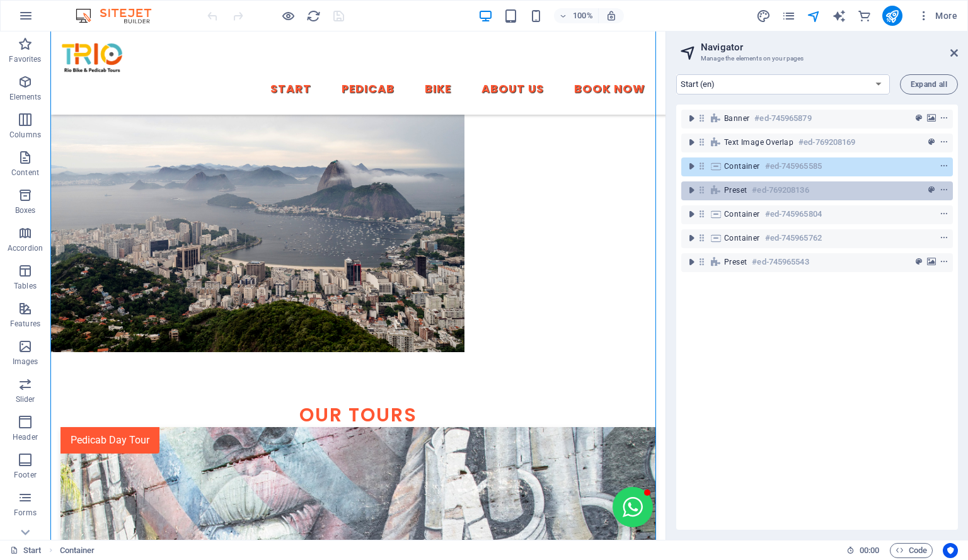 This screenshot has height=560, width=968. What do you see at coordinates (25, 437) in the screenshot?
I see `p: Header` at bounding box center [25, 437].